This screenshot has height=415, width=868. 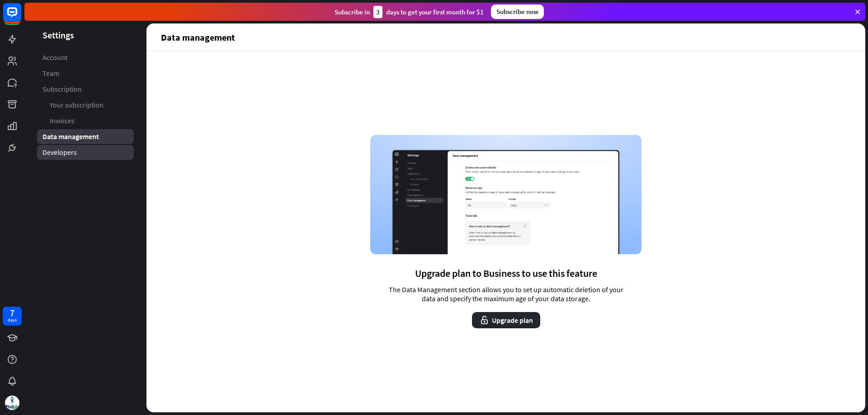 What do you see at coordinates (506, 294) in the screenshot?
I see `span: The Data Management section allows you to set up automatic deletion of your data and specify the ...` at bounding box center [506, 294].